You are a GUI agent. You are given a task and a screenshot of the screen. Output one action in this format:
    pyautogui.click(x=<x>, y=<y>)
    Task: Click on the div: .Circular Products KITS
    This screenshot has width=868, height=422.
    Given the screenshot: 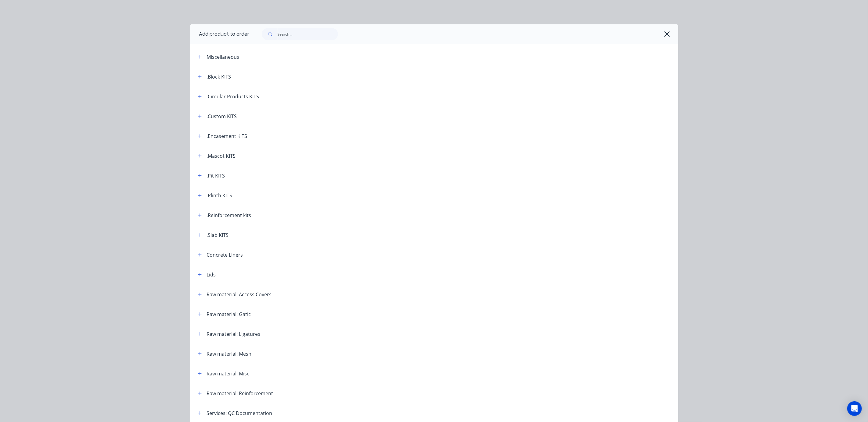 What is the action you would take?
    pyautogui.click(x=233, y=96)
    